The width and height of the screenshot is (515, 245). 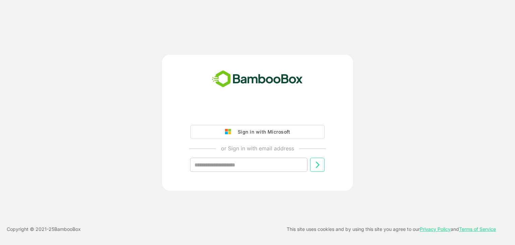 I want to click on button: Sign in with Microsoft, so click(x=258, y=132).